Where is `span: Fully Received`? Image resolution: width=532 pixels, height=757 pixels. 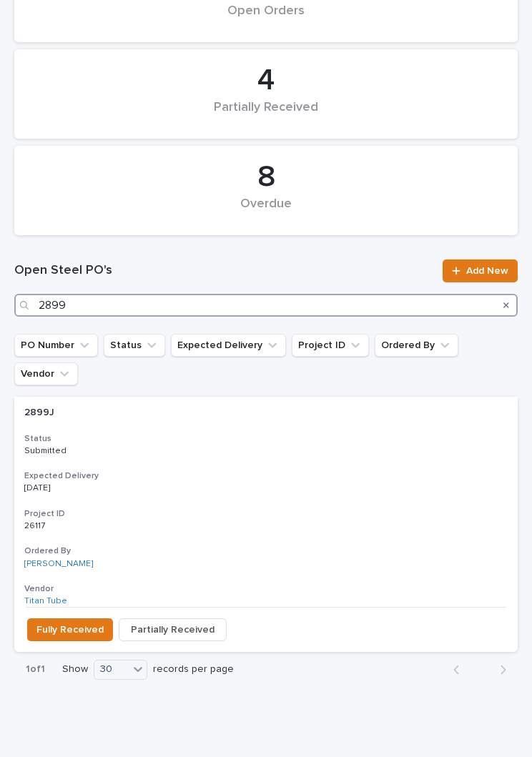 span: Fully Received is located at coordinates (70, 630).